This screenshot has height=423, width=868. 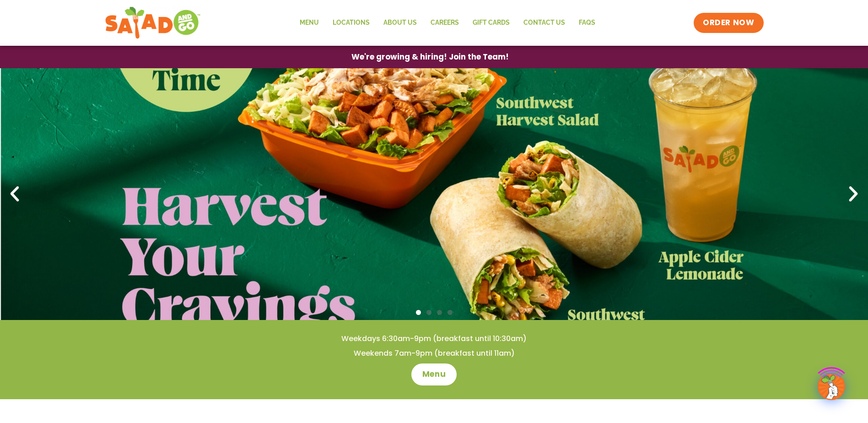 I want to click on nav: Menu, so click(x=448, y=23).